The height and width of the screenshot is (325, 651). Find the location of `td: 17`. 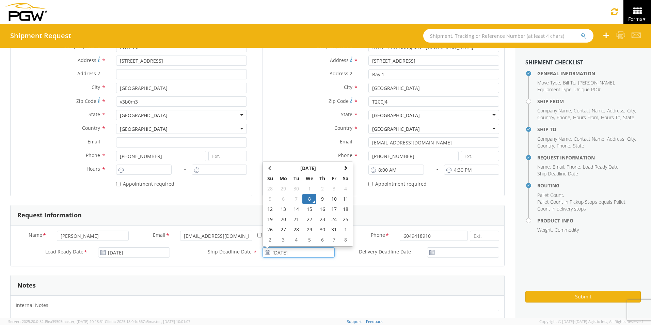

td: 17 is located at coordinates (334, 209).